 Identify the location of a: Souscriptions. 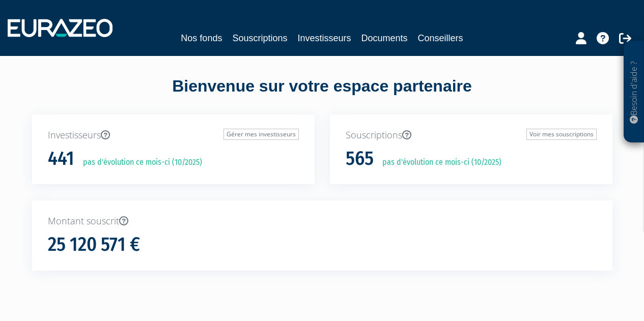
(260, 38).